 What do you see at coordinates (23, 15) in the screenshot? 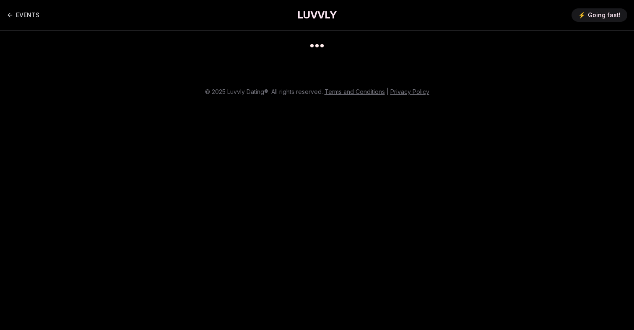
I see `a: Back to events` at bounding box center [23, 15].